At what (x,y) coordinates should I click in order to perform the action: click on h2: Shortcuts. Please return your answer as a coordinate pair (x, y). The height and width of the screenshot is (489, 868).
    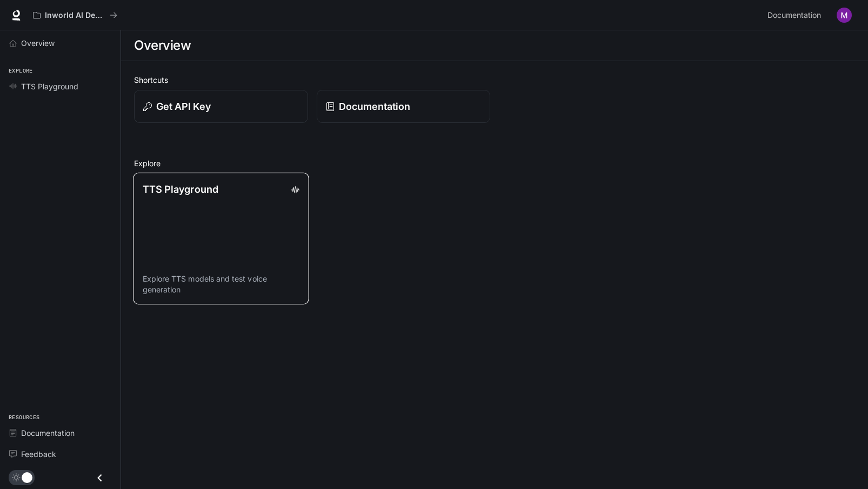
    Looking at the image, I should click on (495, 79).